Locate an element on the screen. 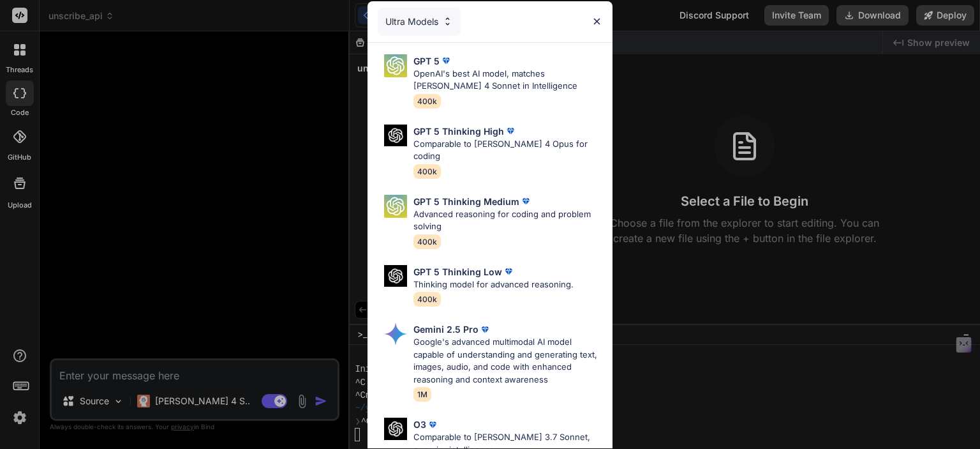 This screenshot has width=980, height=449. span: 1M is located at coordinates (422, 394).